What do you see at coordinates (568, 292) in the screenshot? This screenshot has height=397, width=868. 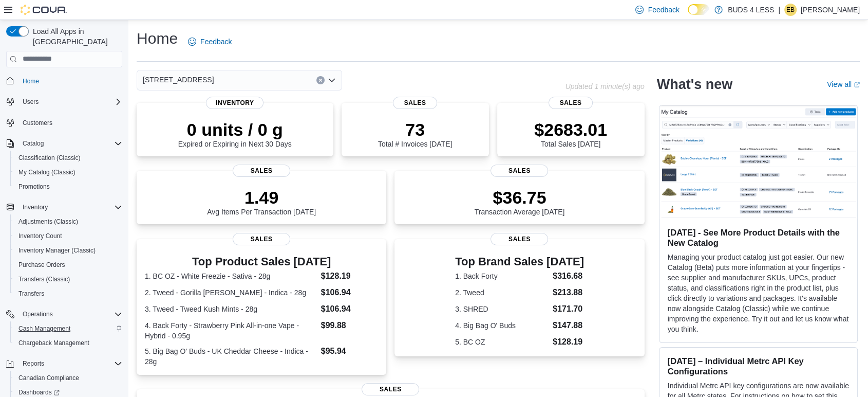 I see `dd: $213.88` at bounding box center [568, 292].